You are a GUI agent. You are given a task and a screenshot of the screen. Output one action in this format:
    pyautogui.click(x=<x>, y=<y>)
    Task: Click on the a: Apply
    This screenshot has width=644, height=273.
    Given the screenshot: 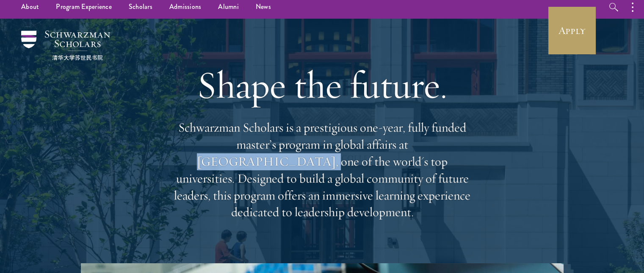 What is the action you would take?
    pyautogui.click(x=572, y=30)
    